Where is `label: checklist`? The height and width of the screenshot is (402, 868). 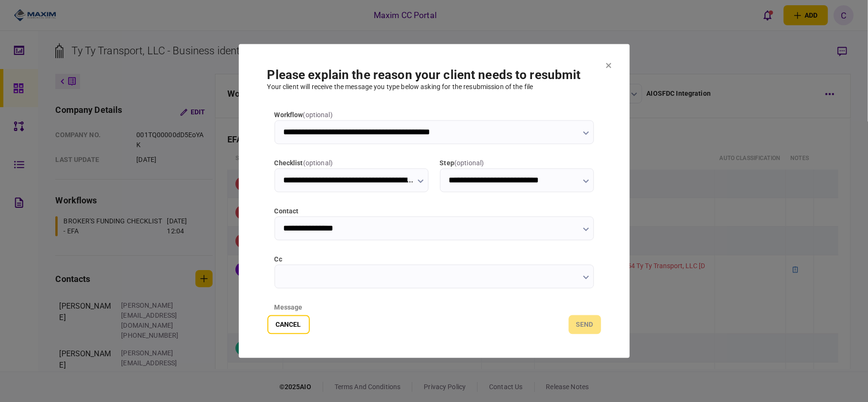
label: checklist is located at coordinates (351, 163).